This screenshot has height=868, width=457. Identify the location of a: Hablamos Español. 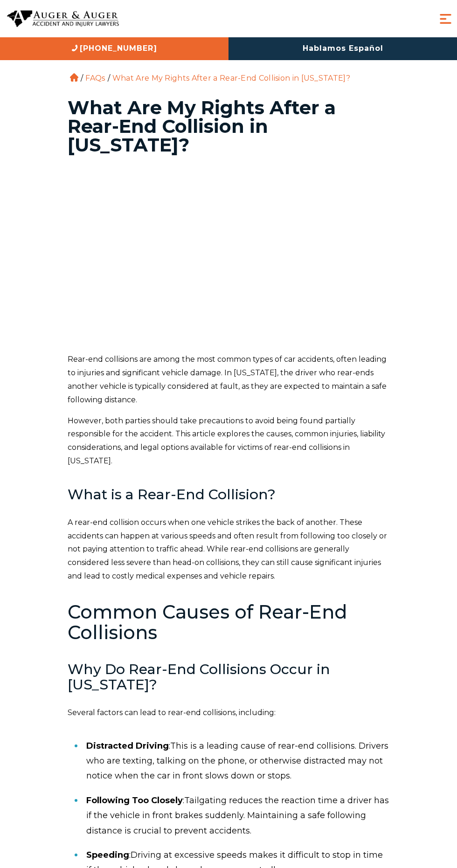
(343, 49).